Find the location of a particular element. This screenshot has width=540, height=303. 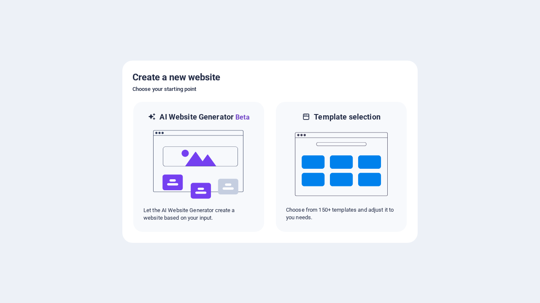

span: Beta is located at coordinates (242, 117).